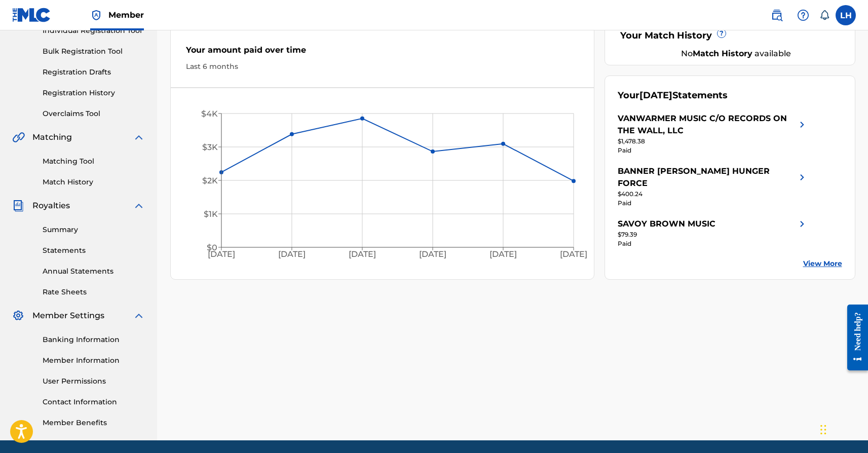 Image resolution: width=868 pixels, height=453 pixels. Describe the element at coordinates (803, 15) in the screenshot. I see `div: Help` at that location.